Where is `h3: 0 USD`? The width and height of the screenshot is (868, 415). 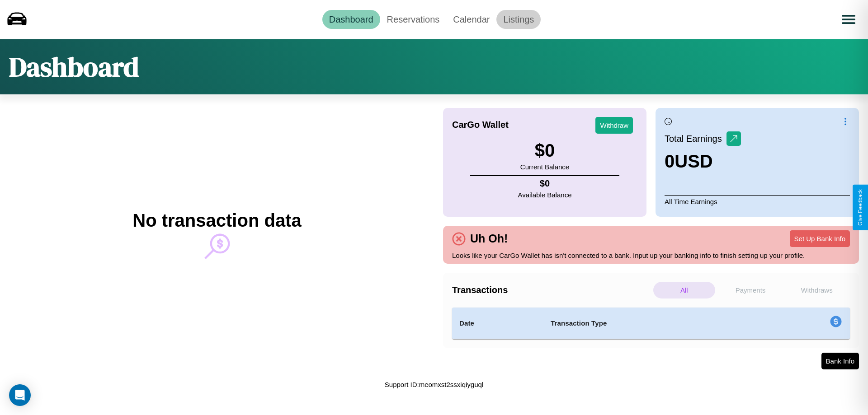 h3: 0 USD is located at coordinates (702, 161).